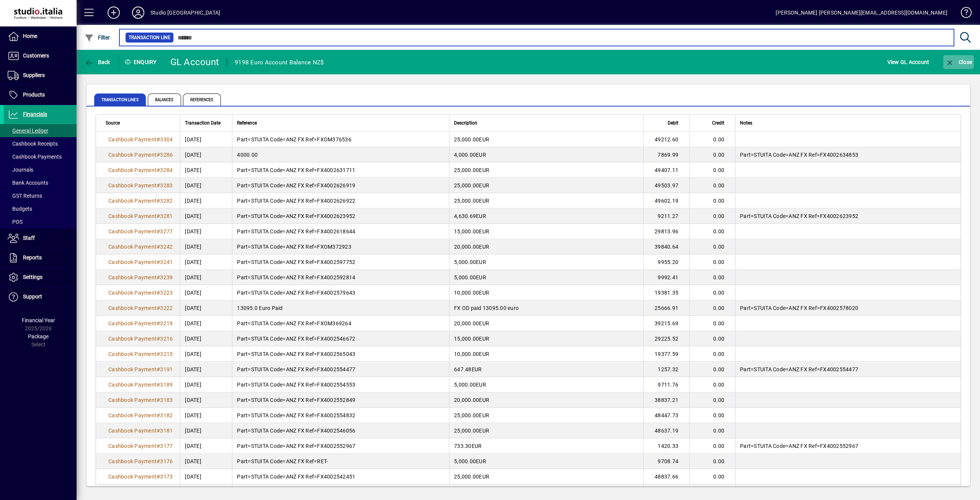 The width and height of the screenshot is (980, 500). What do you see at coordinates (40, 209) in the screenshot?
I see `a: Budgets` at bounding box center [40, 209].